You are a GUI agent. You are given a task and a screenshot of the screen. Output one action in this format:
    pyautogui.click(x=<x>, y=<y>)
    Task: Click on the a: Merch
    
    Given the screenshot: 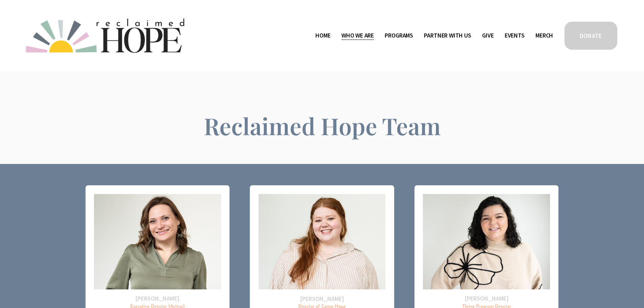 What is the action you would take?
    pyautogui.click(x=544, y=36)
    